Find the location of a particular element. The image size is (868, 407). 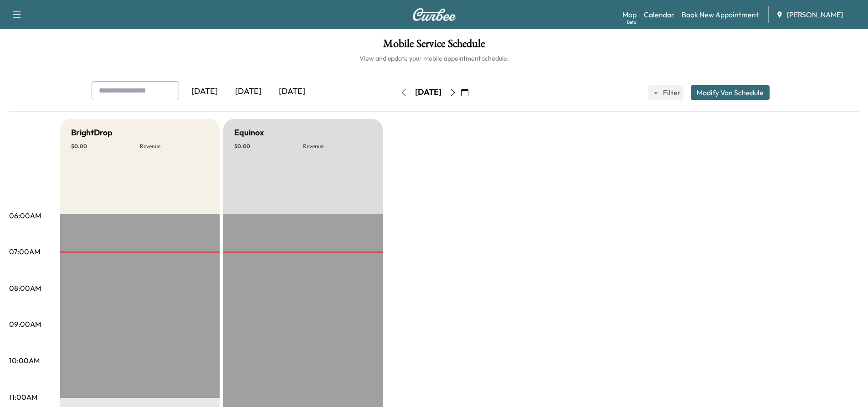

h5: BrightDrop is located at coordinates (91, 132).